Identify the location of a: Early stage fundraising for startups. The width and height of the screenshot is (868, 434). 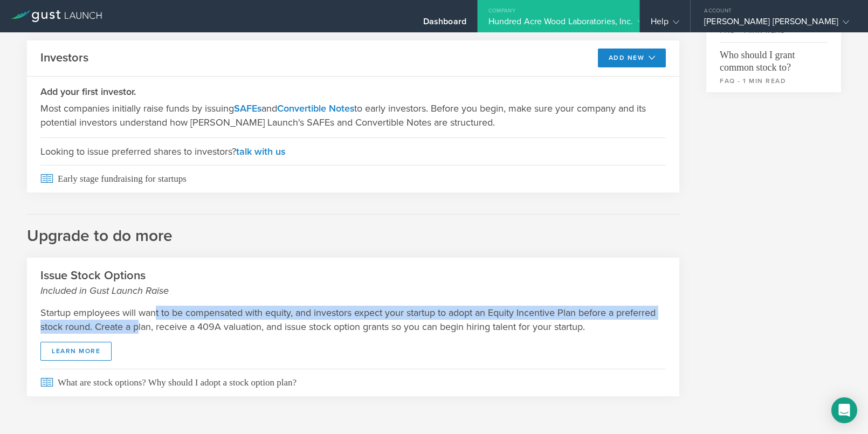
(353, 178).